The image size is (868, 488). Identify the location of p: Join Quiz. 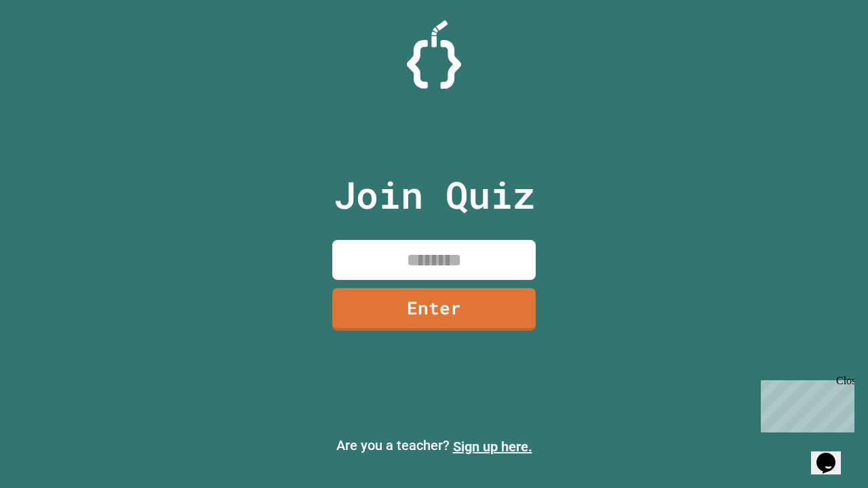
(434, 194).